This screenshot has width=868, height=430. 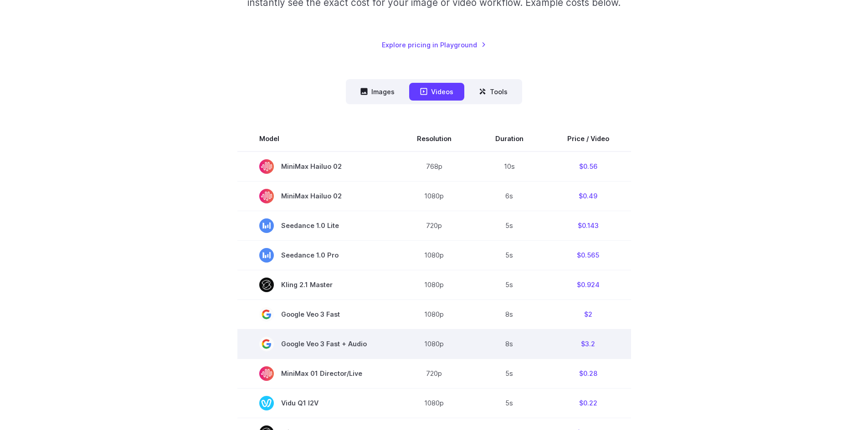 What do you see at coordinates (436, 91) in the screenshot?
I see `button: Videos` at bounding box center [436, 91].